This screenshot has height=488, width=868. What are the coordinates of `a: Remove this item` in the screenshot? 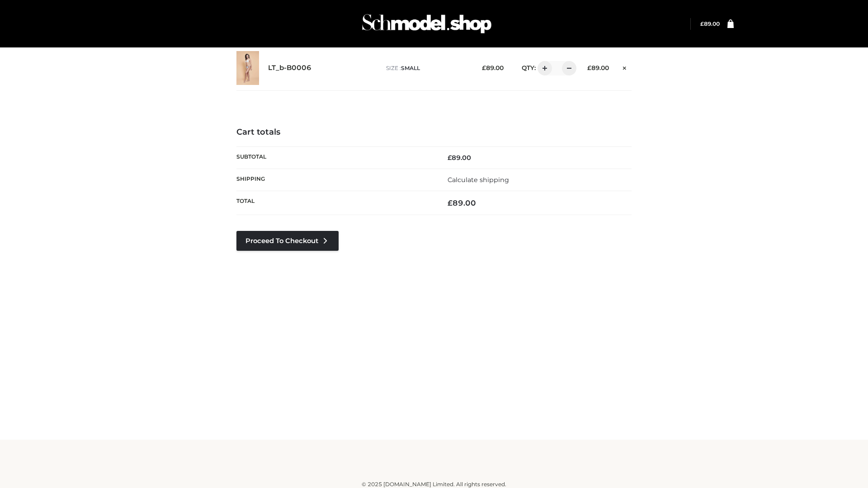 It's located at (625, 67).